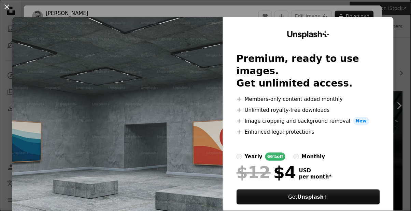 Image resolution: width=411 pixels, height=211 pixels. What do you see at coordinates (313, 197) in the screenshot?
I see `strong: Unsplash+` at bounding box center [313, 197].